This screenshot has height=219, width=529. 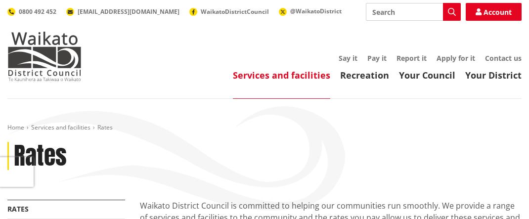 What do you see at coordinates (411, 58) in the screenshot?
I see `a: Report it` at bounding box center [411, 58].